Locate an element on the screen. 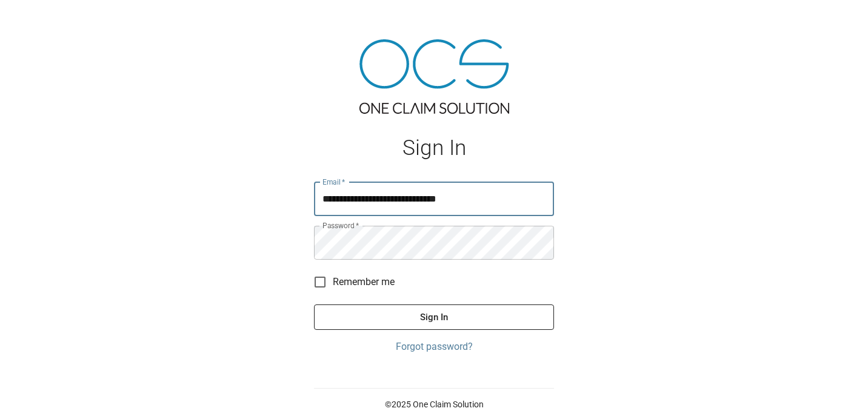 Image resolution: width=868 pixels, height=414 pixels. a: Forgot password? is located at coordinates (434, 347).